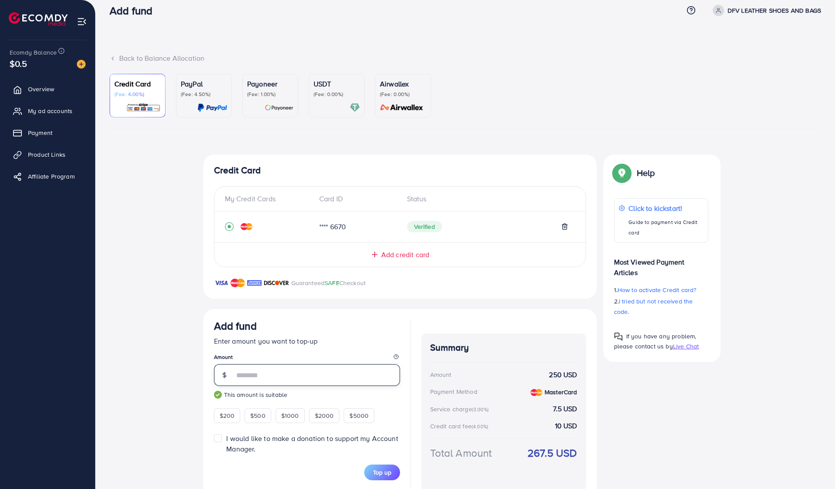 The height and width of the screenshot is (489, 835). Describe the element at coordinates (41, 89) in the screenshot. I see `span: Overview` at that location.